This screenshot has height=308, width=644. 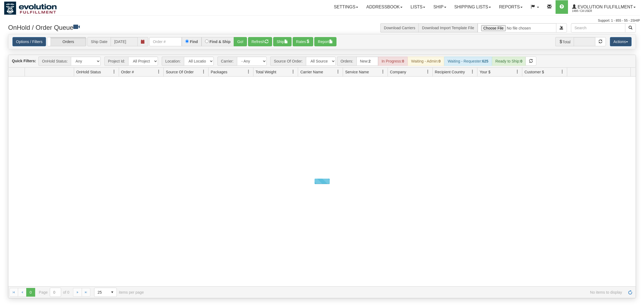 What do you see at coordinates (54, 292) in the screenshot?
I see `span: Page of 0` at bounding box center [54, 292].